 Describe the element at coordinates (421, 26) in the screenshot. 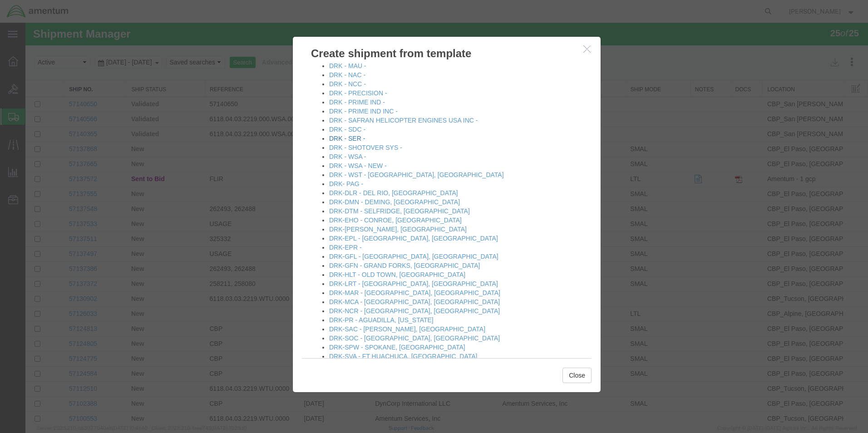

I see `h3: Create shipment from template` at that location.